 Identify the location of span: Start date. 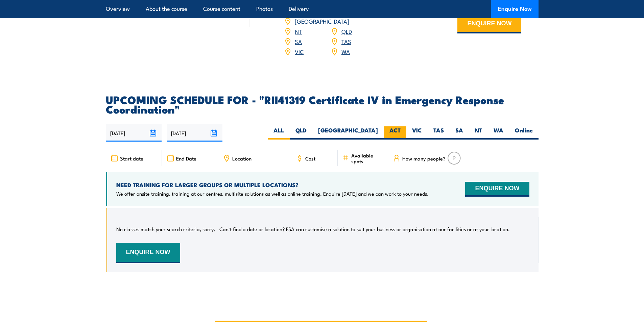
(131, 158).